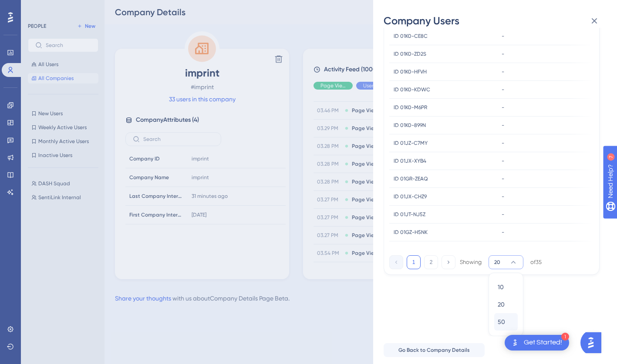 The width and height of the screenshot is (617, 364). What do you see at coordinates (506, 322) in the screenshot?
I see `button: 50` at bounding box center [506, 322].